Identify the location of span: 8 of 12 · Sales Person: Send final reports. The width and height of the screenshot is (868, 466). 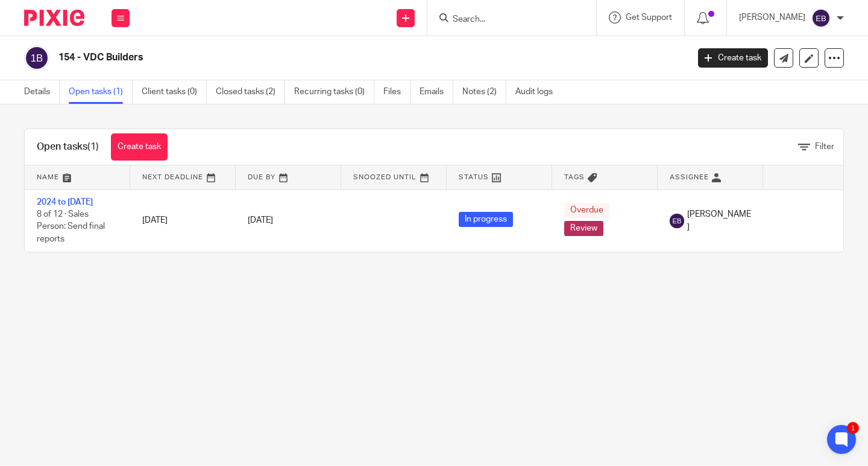
(70, 226).